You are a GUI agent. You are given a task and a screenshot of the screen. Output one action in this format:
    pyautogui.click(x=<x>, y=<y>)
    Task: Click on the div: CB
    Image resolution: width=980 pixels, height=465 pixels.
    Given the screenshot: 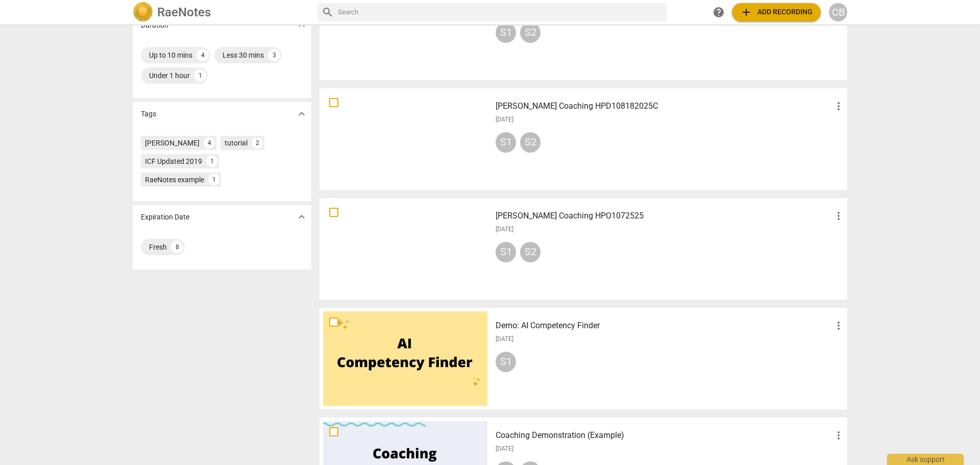 What is the action you would take?
    pyautogui.click(x=838, y=12)
    